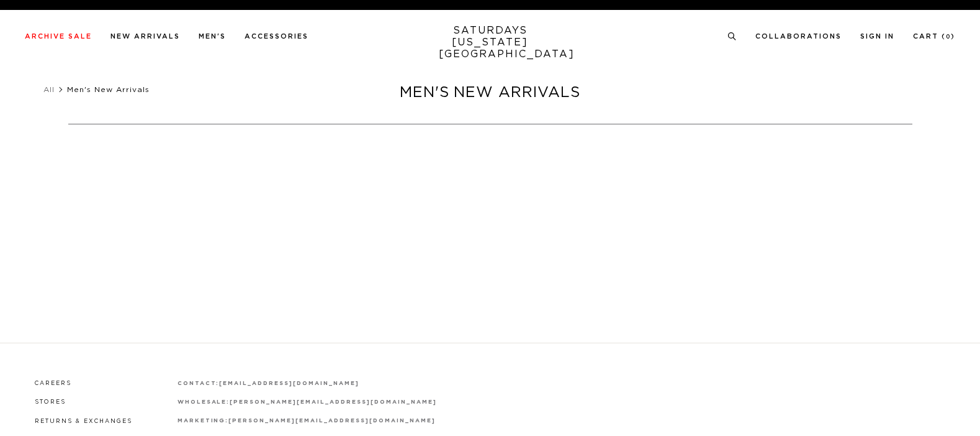  What do you see at coordinates (58, 36) in the screenshot?
I see `a: Archive Sale` at bounding box center [58, 36].